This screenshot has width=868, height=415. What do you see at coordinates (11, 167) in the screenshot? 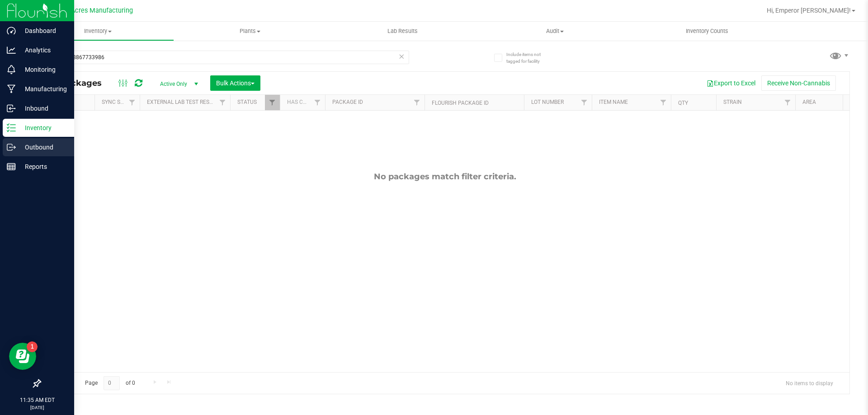
I see `inline-svg: Reports` at bounding box center [11, 167].